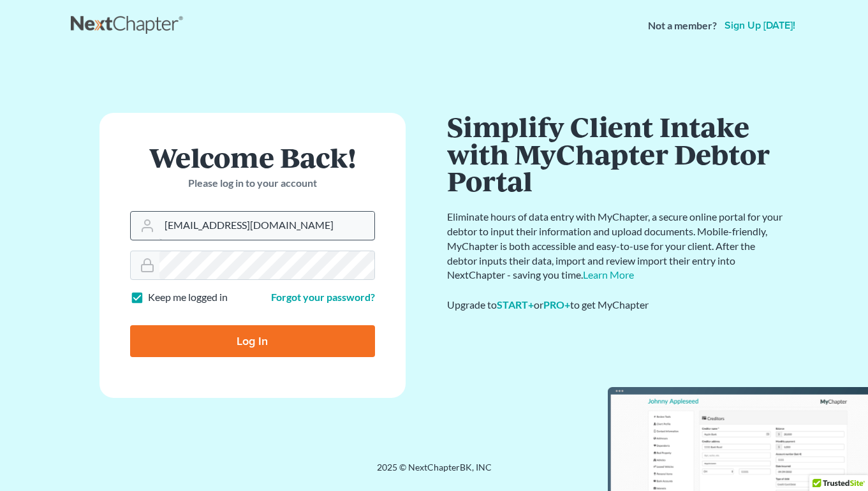  Describe the element at coordinates (323, 296) in the screenshot. I see `a: Forgot your password?` at that location.